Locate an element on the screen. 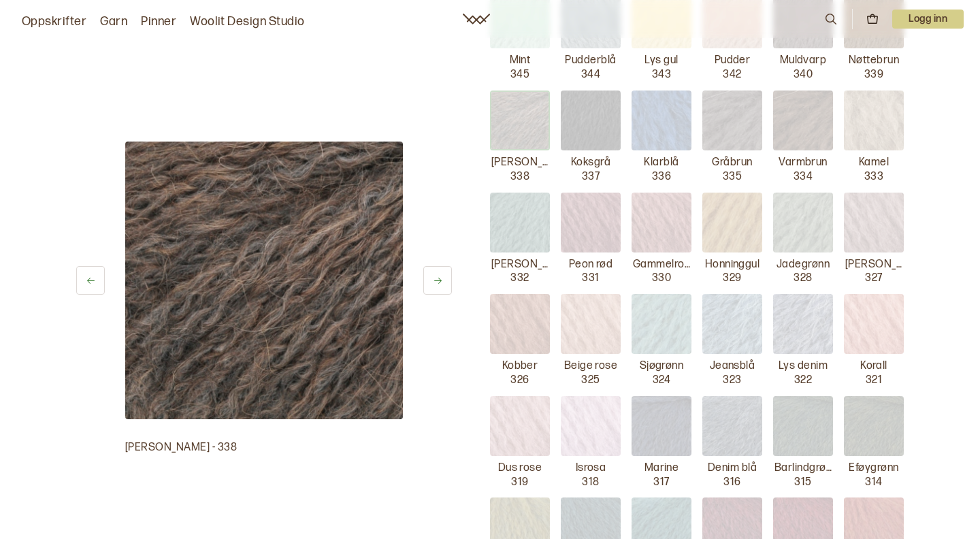 This screenshot has width=980, height=539. img: Lys denim is located at coordinates (803, 324).